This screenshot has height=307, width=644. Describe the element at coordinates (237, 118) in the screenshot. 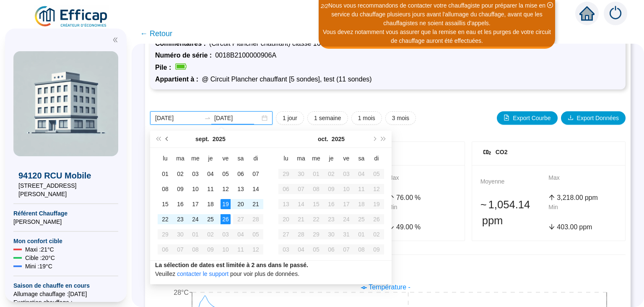

I see `input: Date de fin` at that location.